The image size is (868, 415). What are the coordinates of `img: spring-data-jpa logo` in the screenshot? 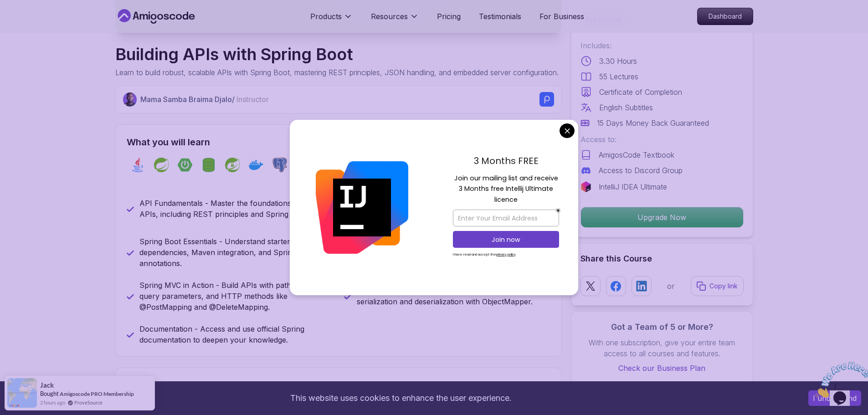 It's located at (208, 164).